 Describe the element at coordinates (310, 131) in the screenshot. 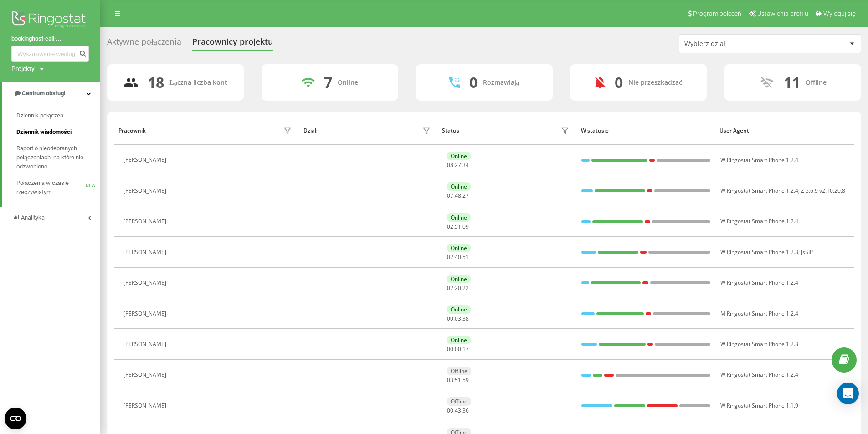

I see `div: Dział` at that location.